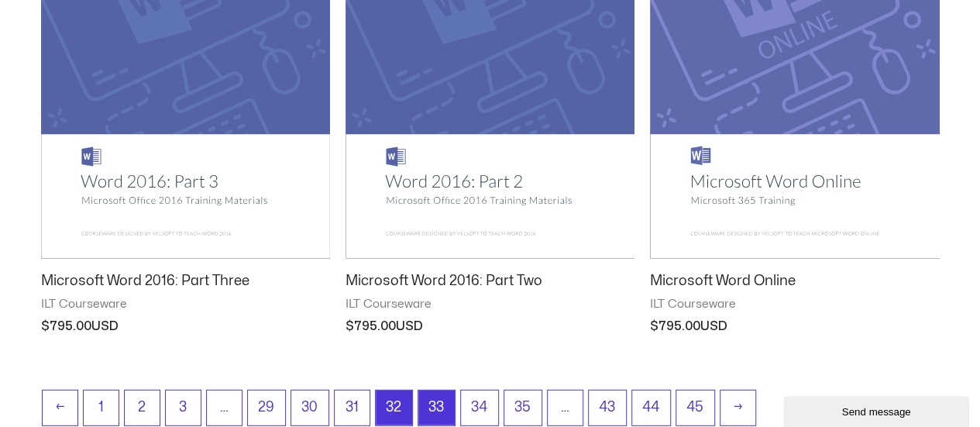 The image size is (980, 427). I want to click on a: Page 34, so click(480, 408).